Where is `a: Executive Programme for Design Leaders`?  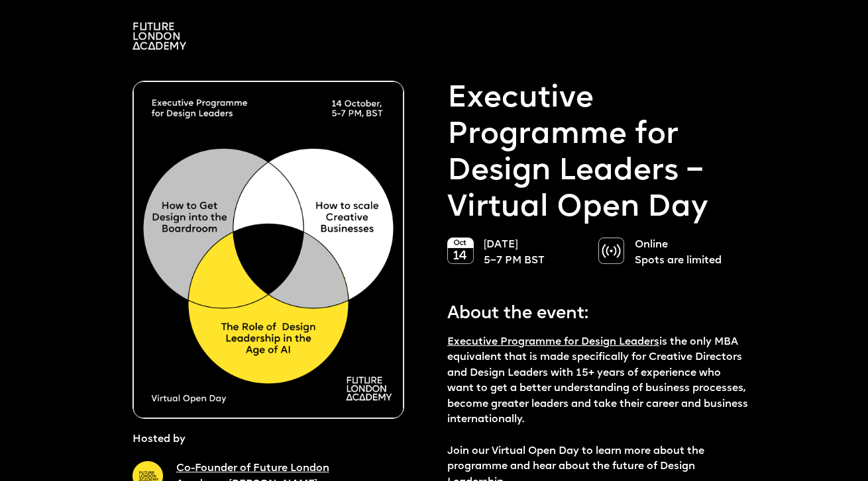
a: Executive Programme for Design Leaders is located at coordinates (553, 342).